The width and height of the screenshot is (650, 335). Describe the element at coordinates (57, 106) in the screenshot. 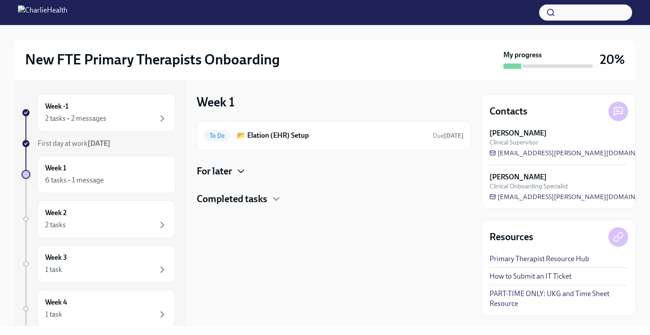

I see `h6: Week -1` at that location.